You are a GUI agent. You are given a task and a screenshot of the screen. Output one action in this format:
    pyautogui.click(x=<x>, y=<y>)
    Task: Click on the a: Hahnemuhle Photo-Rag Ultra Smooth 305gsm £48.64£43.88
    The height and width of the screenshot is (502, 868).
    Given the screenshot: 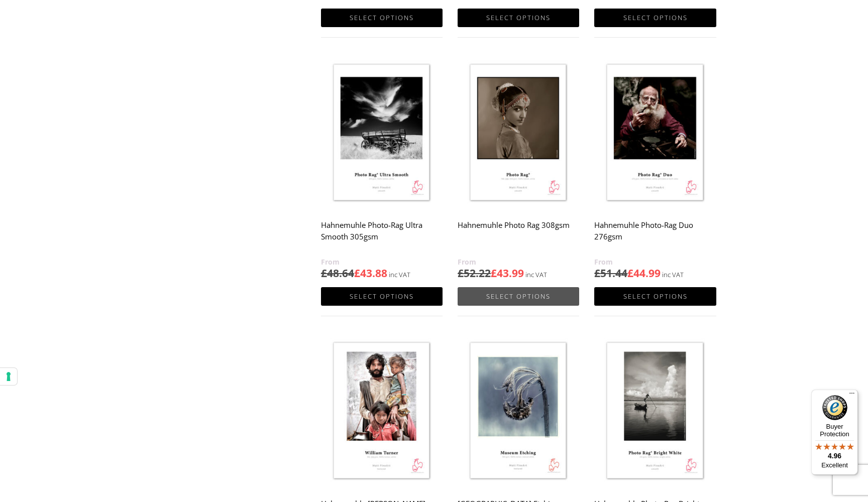 What is the action you would take?
    pyautogui.click(x=382, y=169)
    